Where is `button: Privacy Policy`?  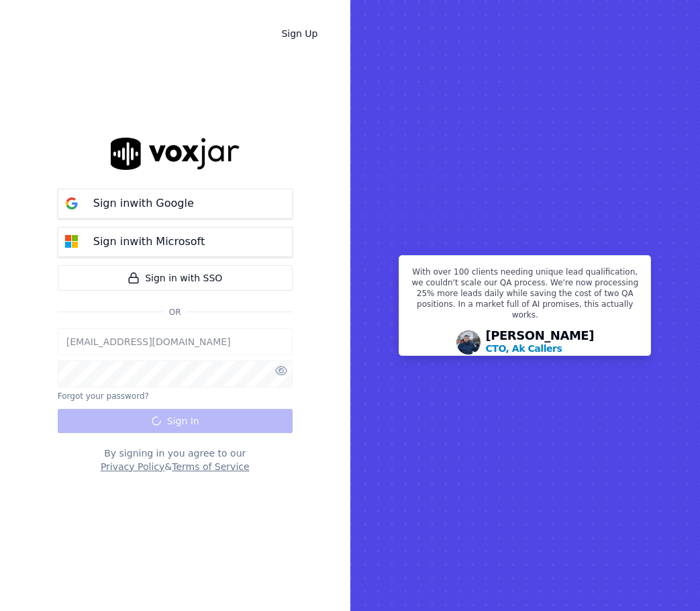 button: Privacy Policy is located at coordinates (132, 466).